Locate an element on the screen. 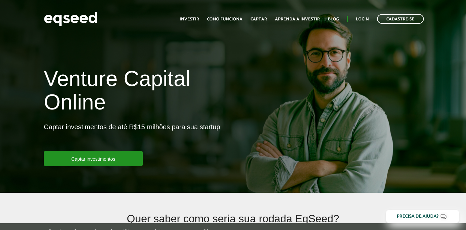  a: Captar is located at coordinates (259, 19).